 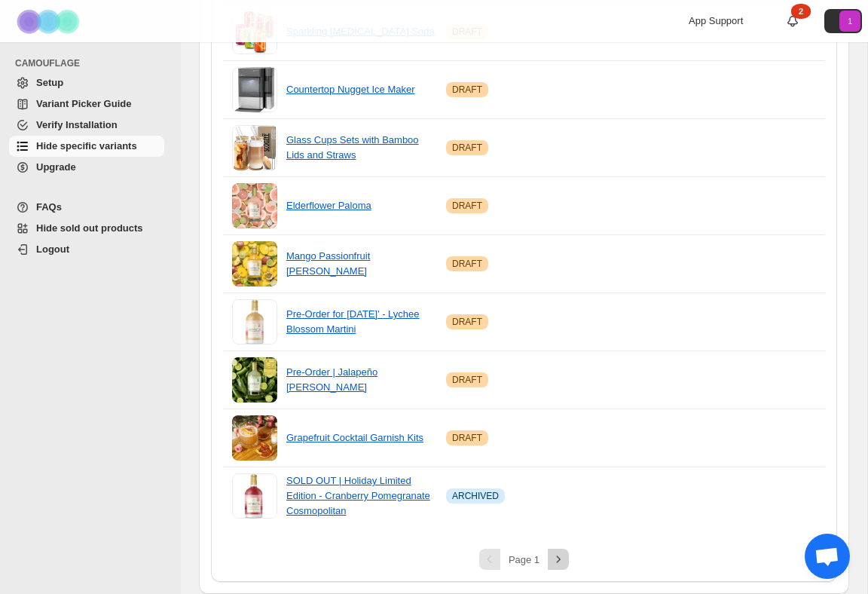 I want to click on span: Upgrade, so click(x=56, y=166).